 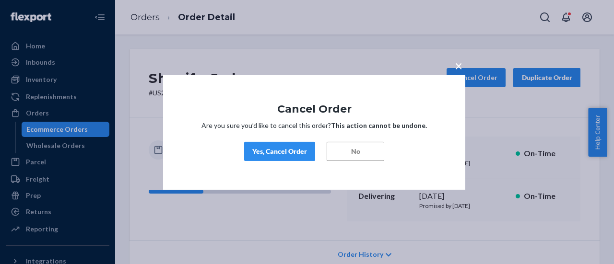 What do you see at coordinates (280, 152) in the screenshot?
I see `div: Yes, Cancel Order` at bounding box center [280, 152].